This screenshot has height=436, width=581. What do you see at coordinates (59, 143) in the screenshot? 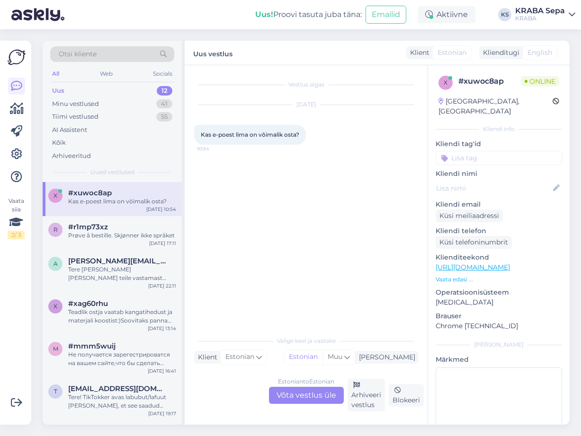
I see `div: Kõik` at bounding box center [59, 143].